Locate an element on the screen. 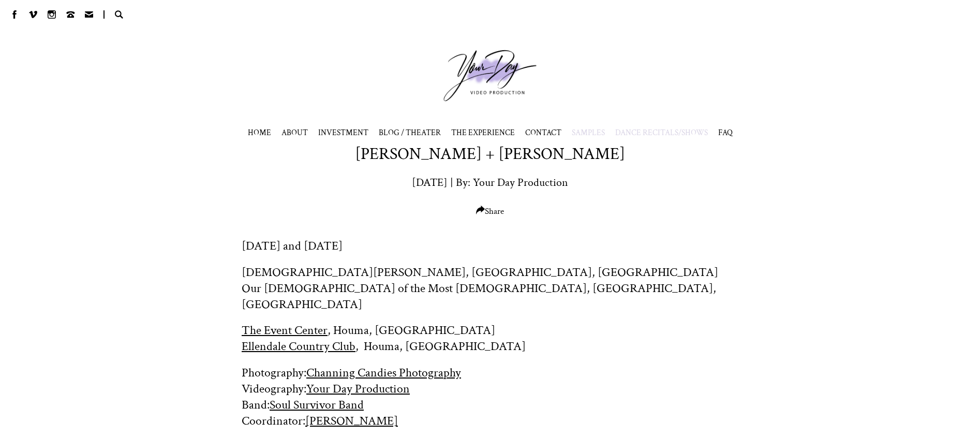 Image resolution: width=980 pixels, height=436 pixels. a: Channing Candies Photography is located at coordinates (384, 372).